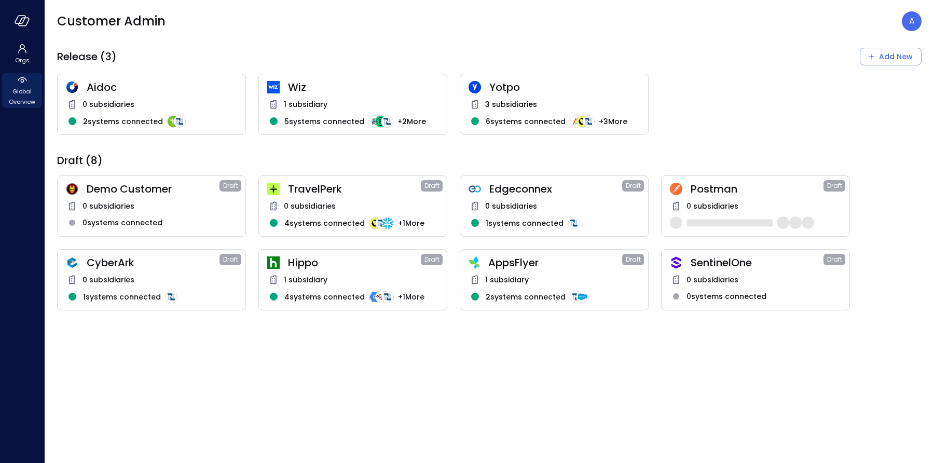 Image resolution: width=934 pixels, height=463 pixels. What do you see at coordinates (890, 57) in the screenshot?
I see `button: Add New` at bounding box center [890, 57].